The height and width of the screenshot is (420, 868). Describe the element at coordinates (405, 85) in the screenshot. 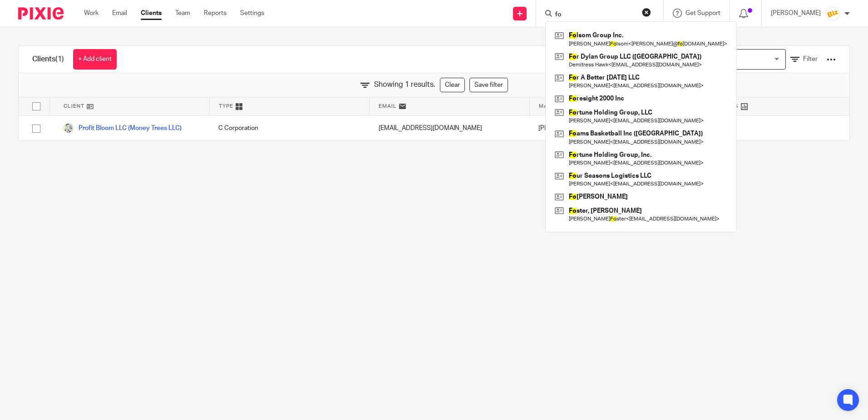

I see `span: Showing 1 results.` at that location.